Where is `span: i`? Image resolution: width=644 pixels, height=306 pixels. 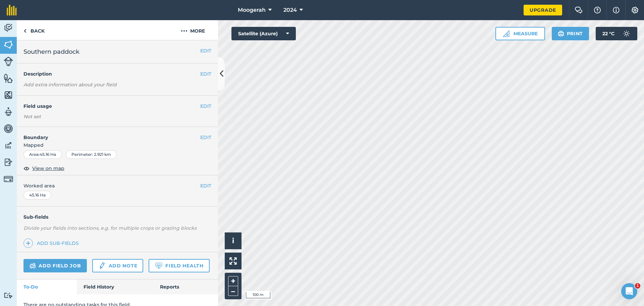 span: i is located at coordinates (233, 240).